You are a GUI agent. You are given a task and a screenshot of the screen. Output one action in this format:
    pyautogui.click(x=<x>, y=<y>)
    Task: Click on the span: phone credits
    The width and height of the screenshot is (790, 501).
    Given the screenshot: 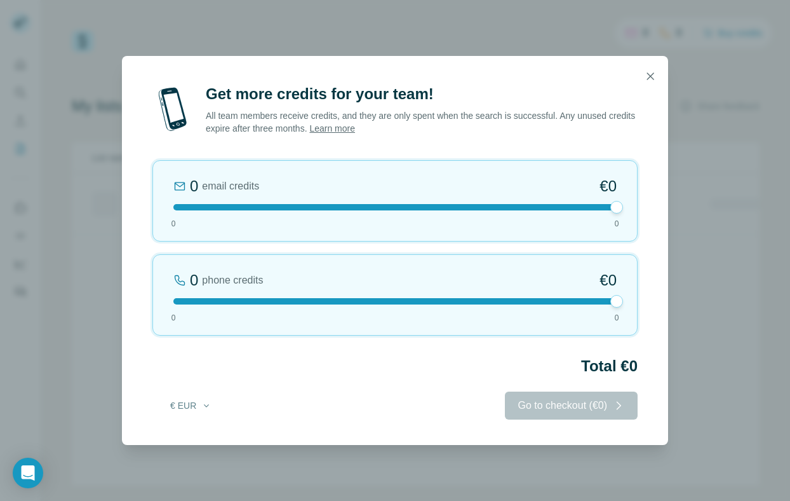 What is the action you would take?
    pyautogui.click(x=233, y=280)
    